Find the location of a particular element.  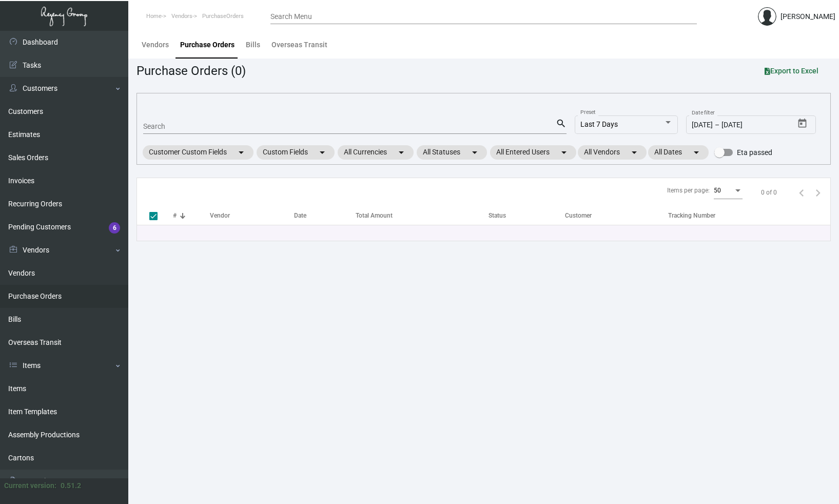

mat-chip: All Entered Users is located at coordinates (534, 152).